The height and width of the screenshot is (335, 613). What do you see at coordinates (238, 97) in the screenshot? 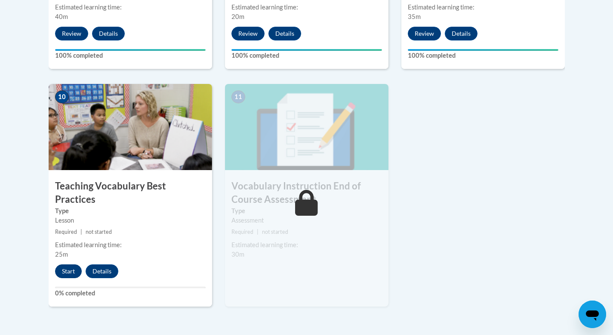
I see `span: 11` at bounding box center [238, 97].